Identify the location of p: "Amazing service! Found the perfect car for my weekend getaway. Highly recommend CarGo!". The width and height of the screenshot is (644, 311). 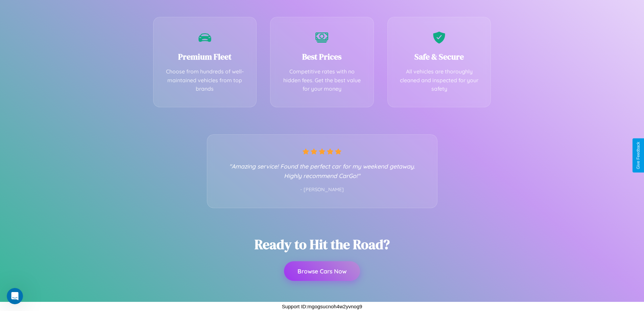
(322, 171).